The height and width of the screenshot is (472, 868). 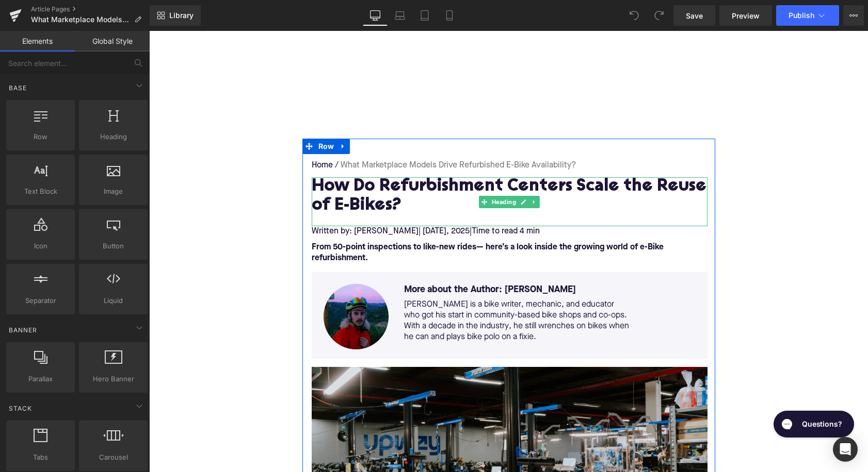 What do you see at coordinates (41, 246) in the screenshot?
I see `span: Icon` at bounding box center [41, 246].